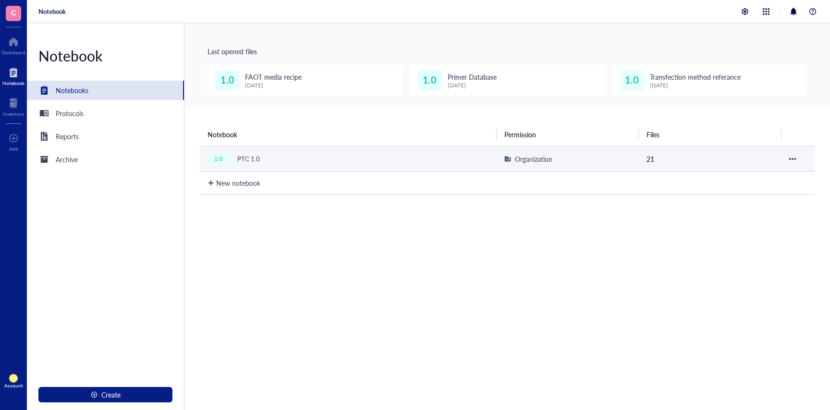 The height and width of the screenshot is (410, 830). I want to click on div: New notebook, so click(238, 183).